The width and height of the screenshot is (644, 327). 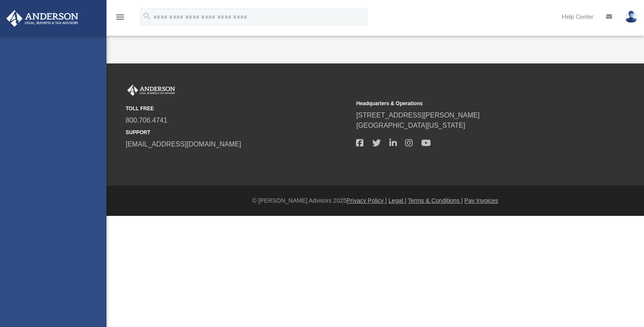 What do you see at coordinates (631, 17) in the screenshot?
I see `img: User Pic` at bounding box center [631, 17].